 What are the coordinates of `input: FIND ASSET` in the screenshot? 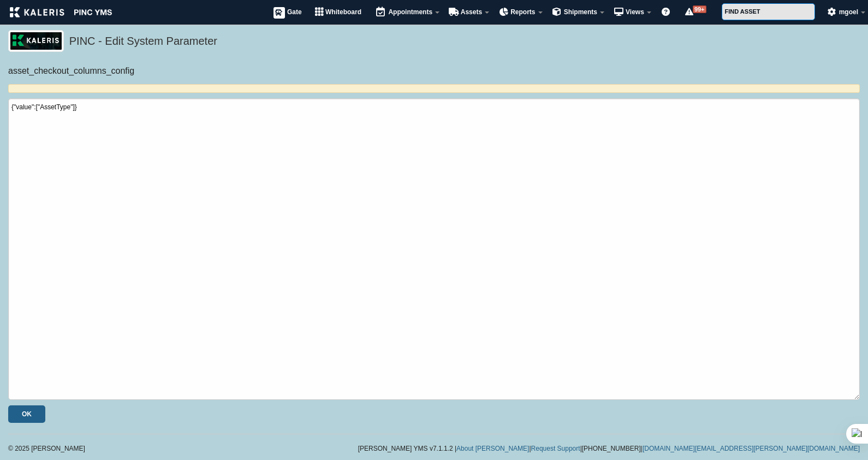 It's located at (768, 12).